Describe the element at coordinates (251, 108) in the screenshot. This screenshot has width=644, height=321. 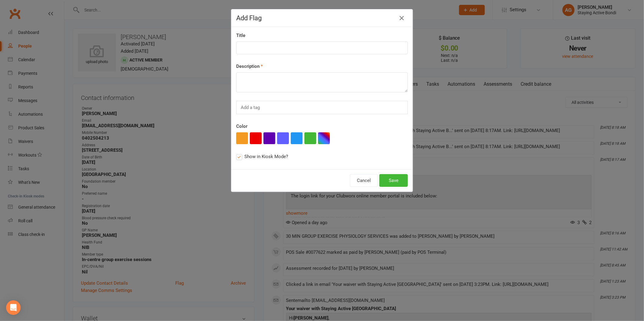
I see `input: Add a tag` at that location.